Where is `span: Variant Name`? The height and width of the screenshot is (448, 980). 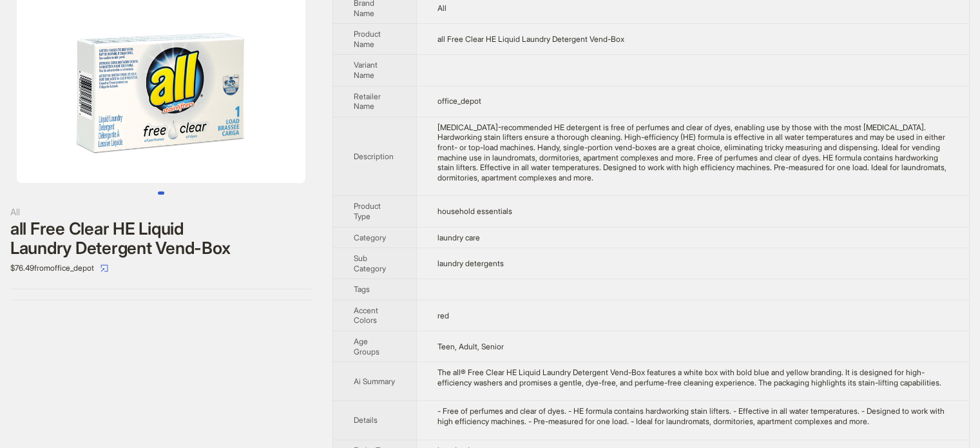 span: Variant Name is located at coordinates (365, 70).